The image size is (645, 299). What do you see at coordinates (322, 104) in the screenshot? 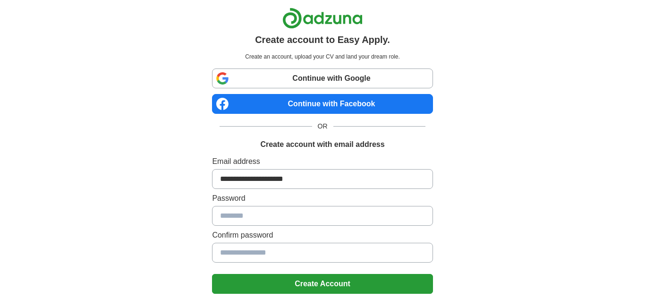
I see `a: Continue with Facebook` at bounding box center [322, 104].